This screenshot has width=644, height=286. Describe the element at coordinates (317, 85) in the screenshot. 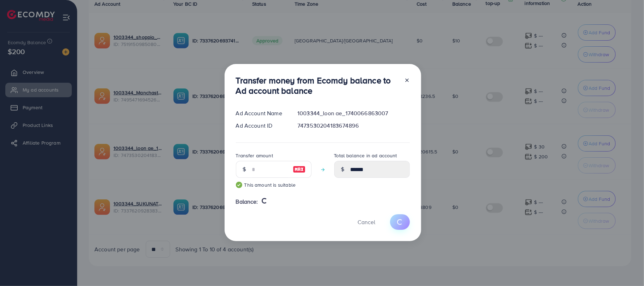

I see `h3: Transfer money from Ecomdy balance to Ad account balance` at that location.